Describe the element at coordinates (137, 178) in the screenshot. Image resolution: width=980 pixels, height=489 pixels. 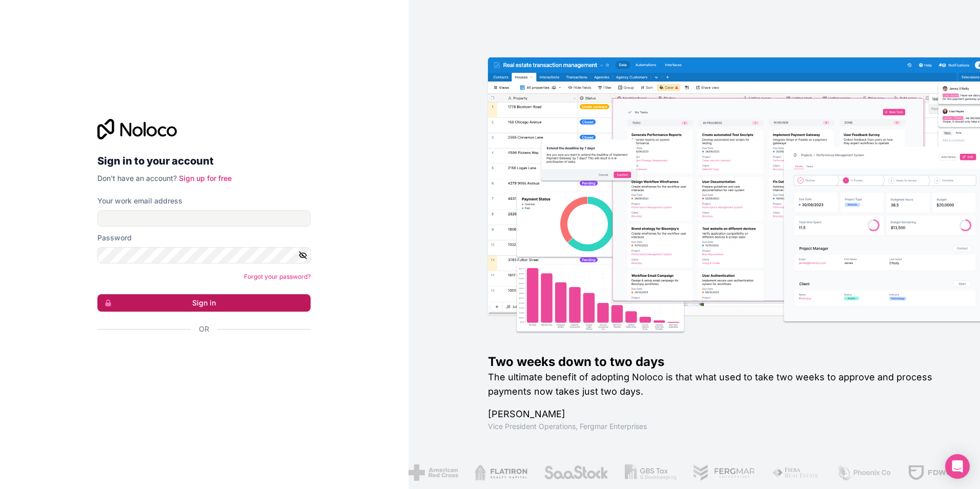
I see `span: Don't have an account?` at that location.